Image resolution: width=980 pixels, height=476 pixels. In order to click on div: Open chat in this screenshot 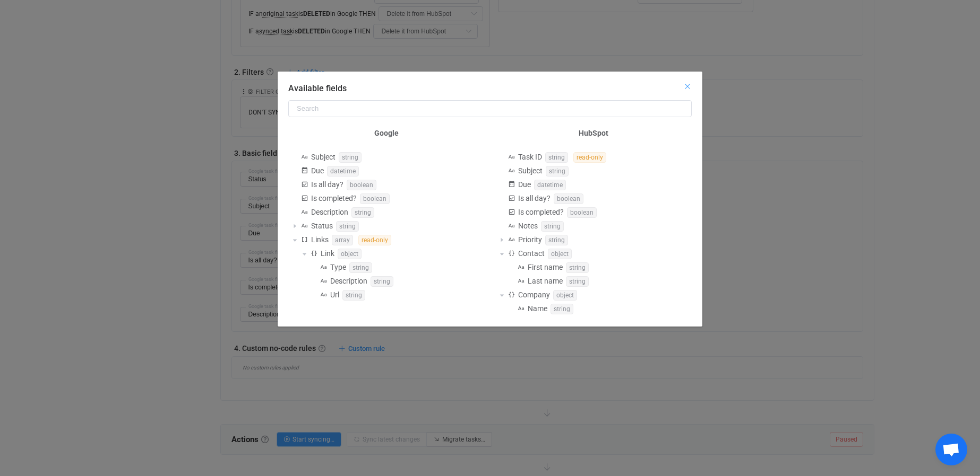, I will do `click(951, 450)`.